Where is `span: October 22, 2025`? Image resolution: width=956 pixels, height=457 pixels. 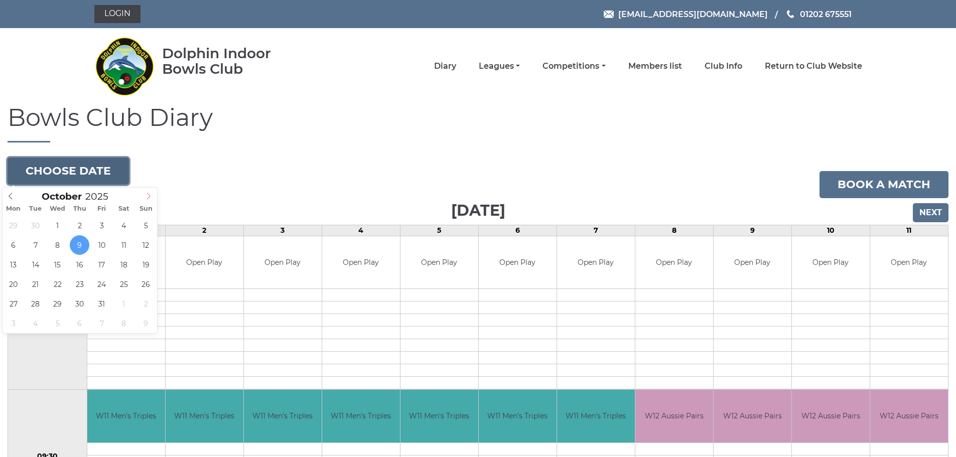
span: October 22, 2025 is located at coordinates (57, 284).